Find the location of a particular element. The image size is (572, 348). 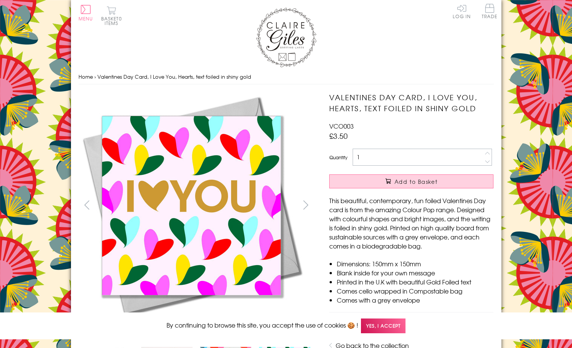

span: Valentines Day Card, I Love You, Hearts, text foiled in shiny gold is located at coordinates (174, 76).